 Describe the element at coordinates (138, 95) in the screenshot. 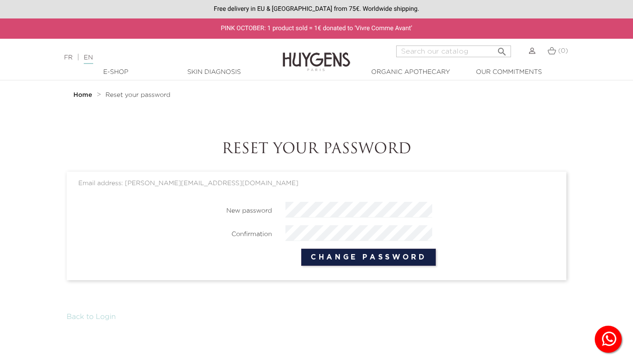

I see `a: Reset your password` at that location.